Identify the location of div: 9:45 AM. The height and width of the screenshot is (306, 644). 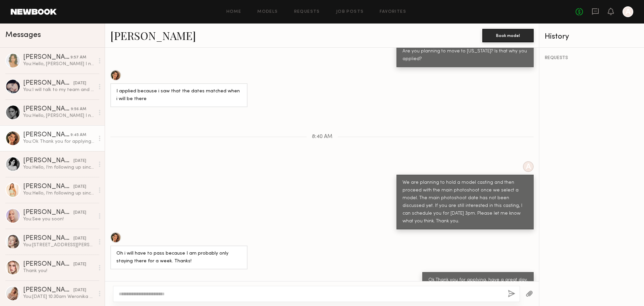
(79, 135).